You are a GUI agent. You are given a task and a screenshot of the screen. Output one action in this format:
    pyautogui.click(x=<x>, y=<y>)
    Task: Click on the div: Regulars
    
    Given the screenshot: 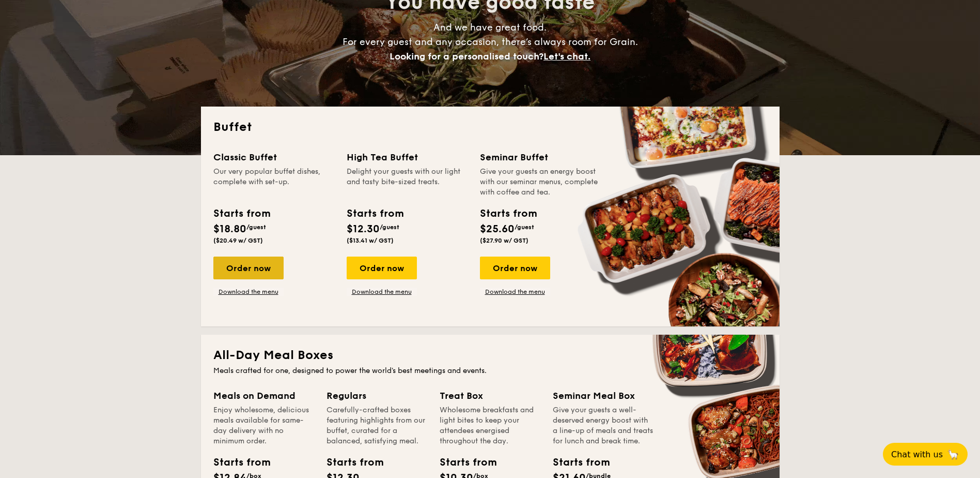 What is the action you would take?
    pyautogui.click(x=376, y=396)
    